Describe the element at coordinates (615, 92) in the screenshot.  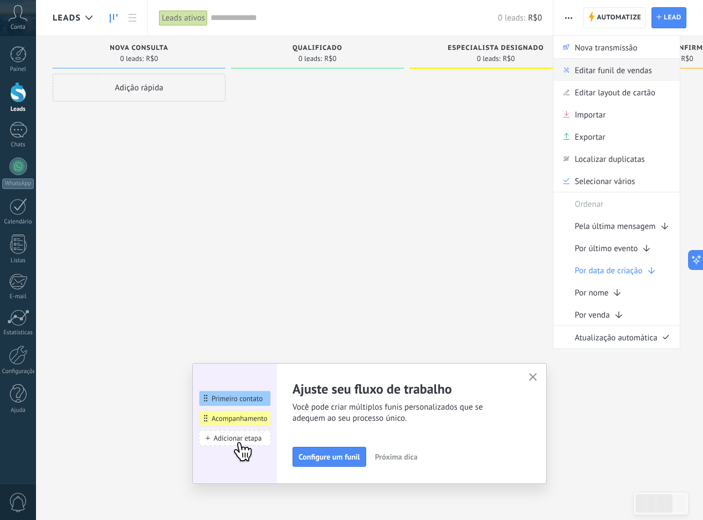
I see `span: Editar layout de cartão` at that location.